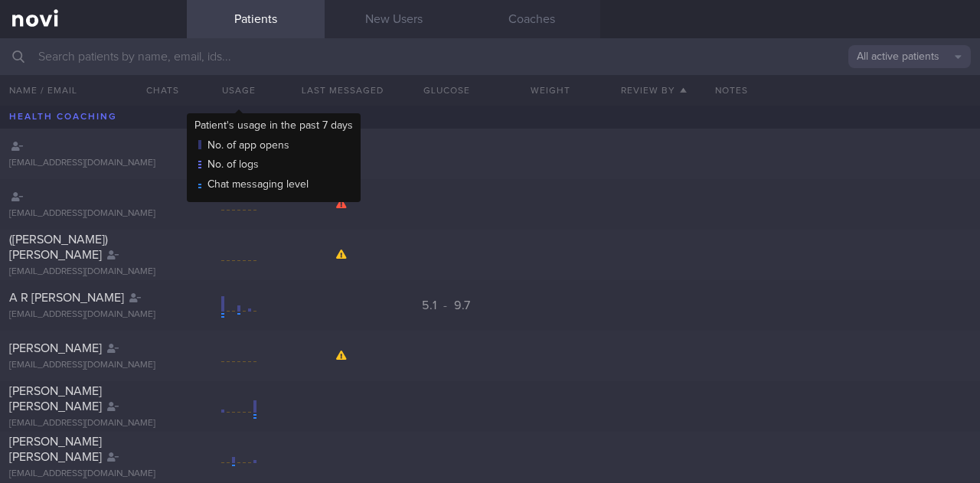  Describe the element at coordinates (462, 305) in the screenshot. I see `span: 9.7` at that location.